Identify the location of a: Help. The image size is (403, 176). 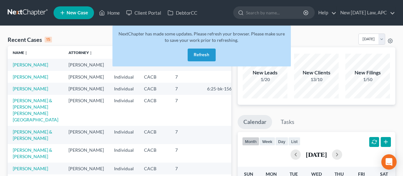
(326, 13).